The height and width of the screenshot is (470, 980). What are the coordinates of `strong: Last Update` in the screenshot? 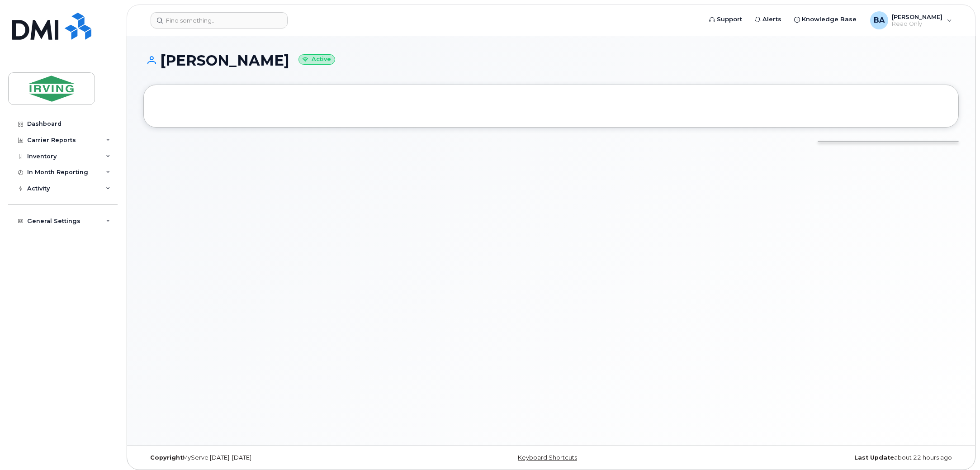 It's located at (874, 457).